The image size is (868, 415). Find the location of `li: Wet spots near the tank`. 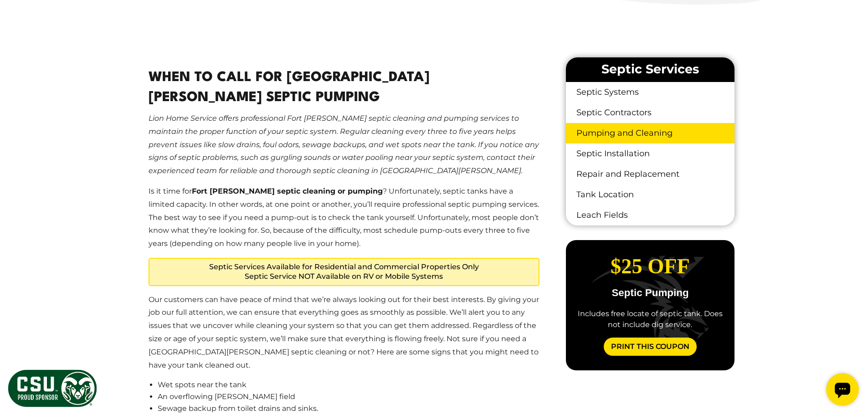

li: Wet spots near the tank is located at coordinates (349, 385).